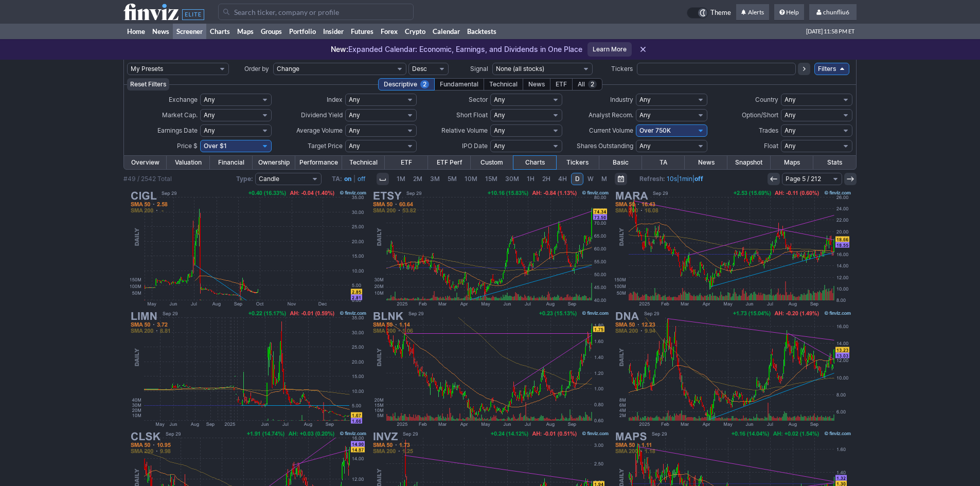  I want to click on img: ETSY - Etsy Inc - Stock Price Chart, so click(491, 249).